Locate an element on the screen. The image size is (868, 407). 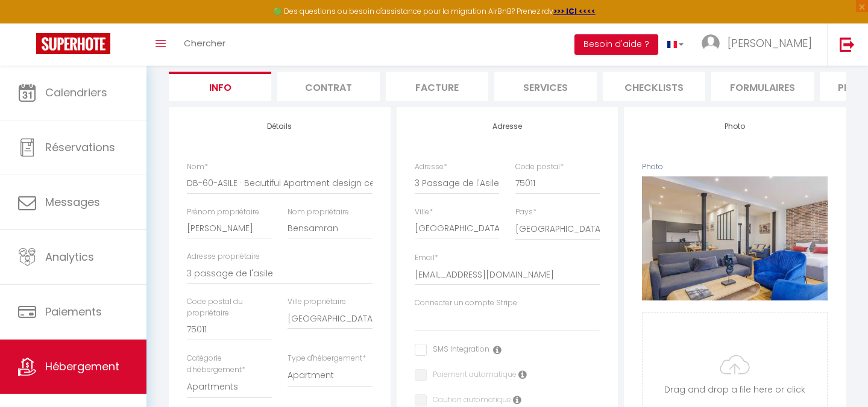
li: Facture is located at coordinates (437, 86).